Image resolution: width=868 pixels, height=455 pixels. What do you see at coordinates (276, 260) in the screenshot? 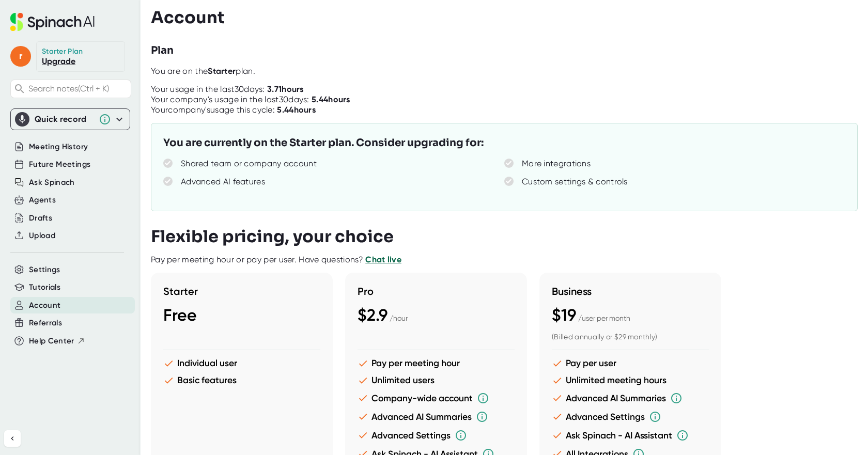
I see `div: Pay per meeting hour or pay per user. Have questions?` at bounding box center [276, 260].